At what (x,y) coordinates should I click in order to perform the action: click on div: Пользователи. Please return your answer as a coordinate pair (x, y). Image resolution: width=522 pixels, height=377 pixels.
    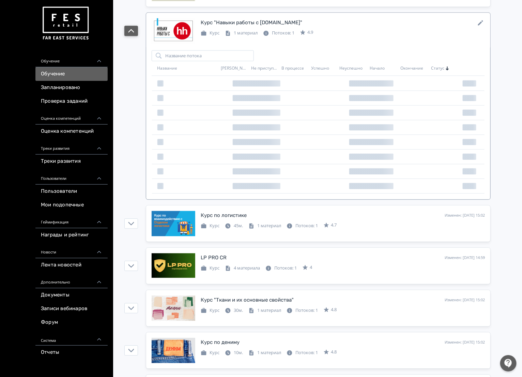
    Looking at the image, I should click on (72, 176).